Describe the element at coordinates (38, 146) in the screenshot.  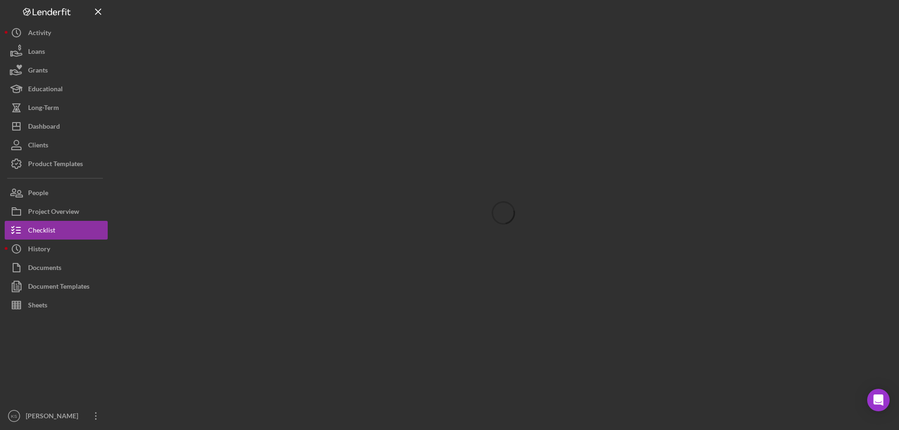
I see `div: Clients` at that location.